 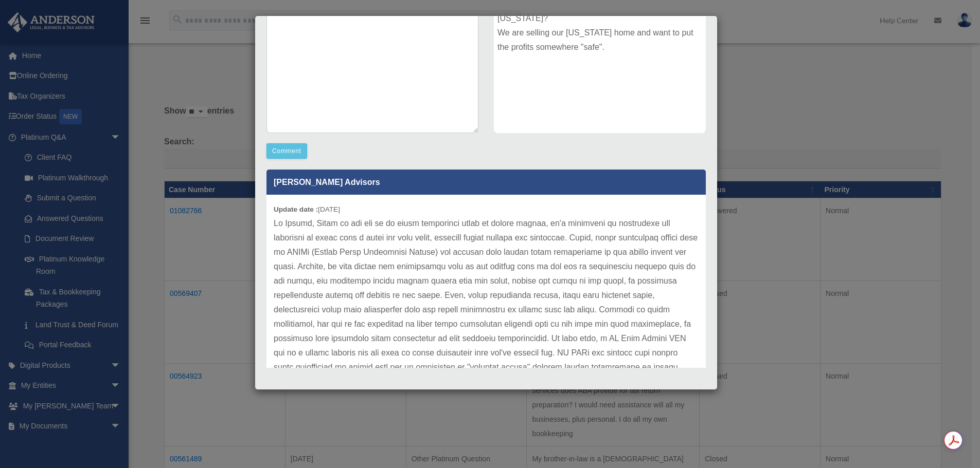 I want to click on button: Comment, so click(x=286, y=151).